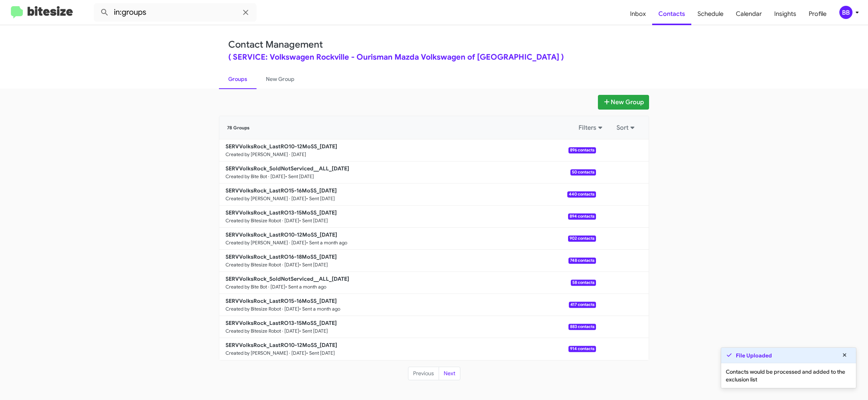 The height and width of the screenshot is (400, 868). What do you see at coordinates (710, 14) in the screenshot?
I see `span: Schedule` at bounding box center [710, 14].